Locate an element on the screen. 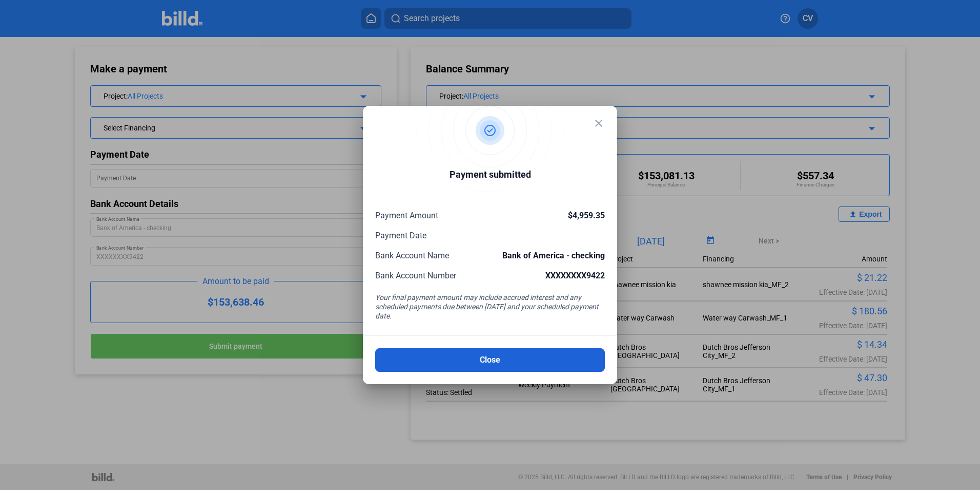 The width and height of the screenshot is (980, 490). mat-icon: close is located at coordinates (599, 123).